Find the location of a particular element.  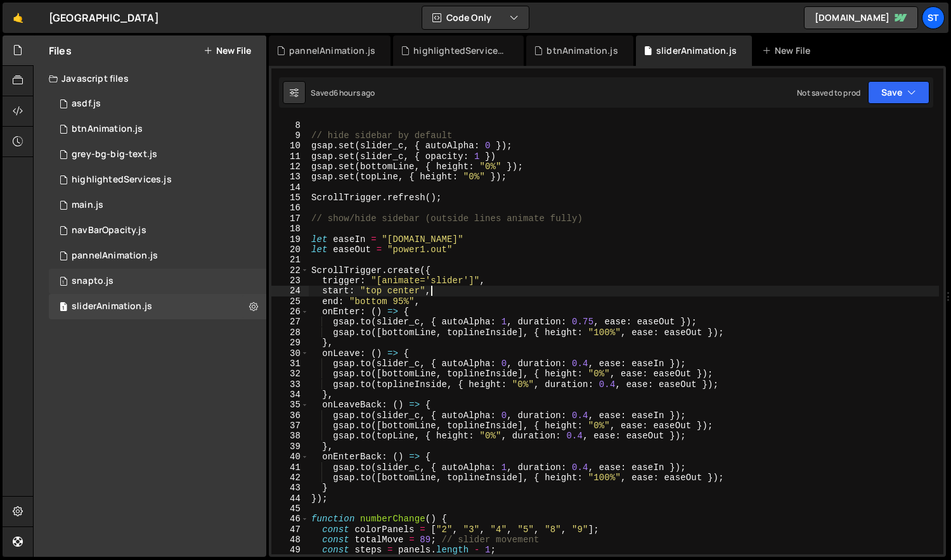

div: 17 is located at coordinates (290, 218).